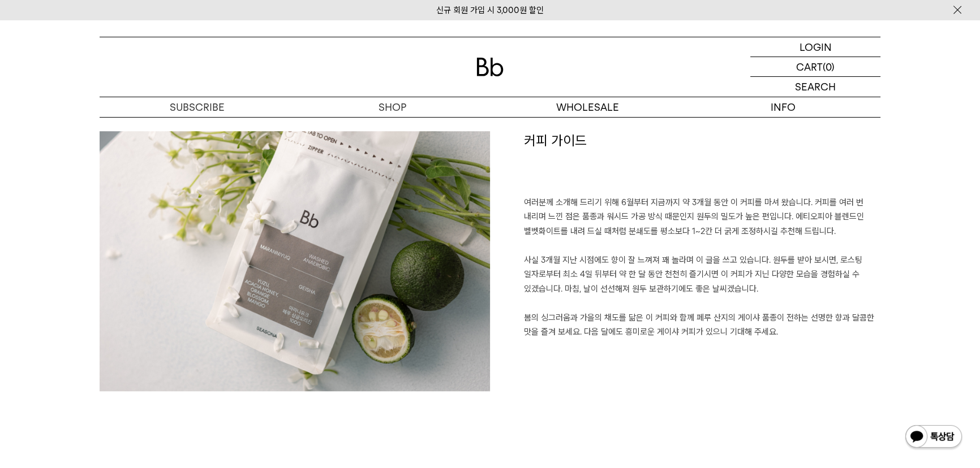 The image size is (980, 468). What do you see at coordinates (702, 275) in the screenshot?
I see `p: 사실 3개월 지난 시점에도 향이 잘 느껴져 꽤 놀라며 이 글을 쓰고 있습니다. 원두를 받아 보시면, 로스팅 일자로부터 최소 4일 뒤부터 약 한 달 동안 천천히 즐기시면 이 커...` at bounding box center [702, 275].